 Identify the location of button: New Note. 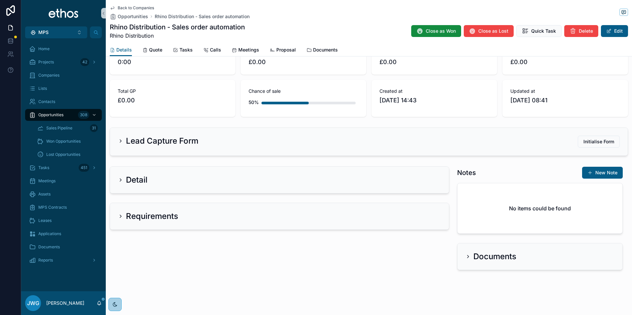
(602, 173).